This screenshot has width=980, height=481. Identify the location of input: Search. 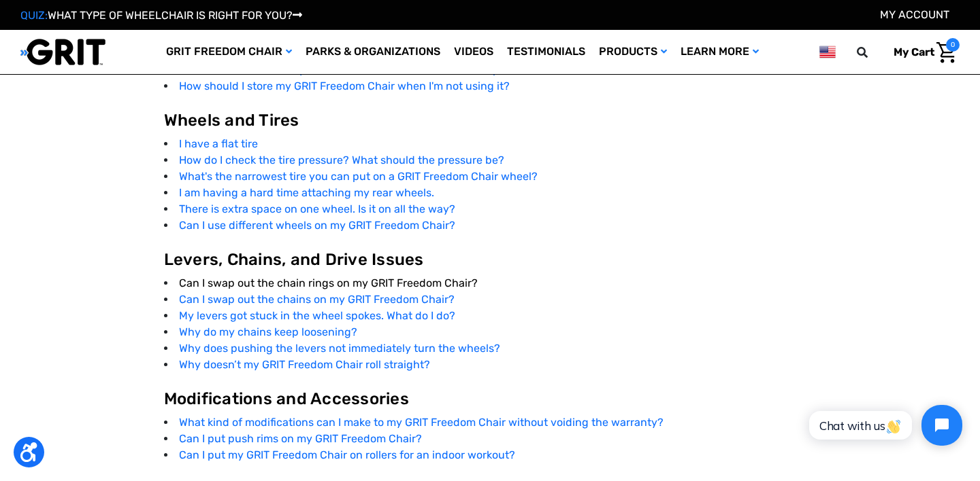
(873, 52).